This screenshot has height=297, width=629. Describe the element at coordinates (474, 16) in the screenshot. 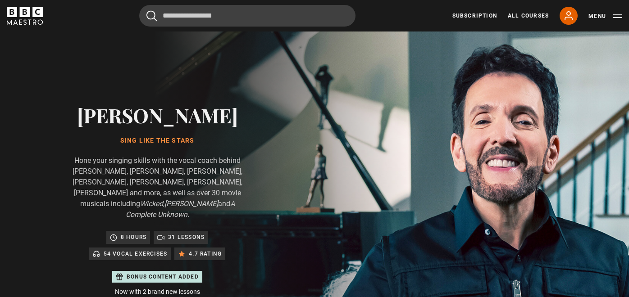

I see `a: Subscription` at that location.